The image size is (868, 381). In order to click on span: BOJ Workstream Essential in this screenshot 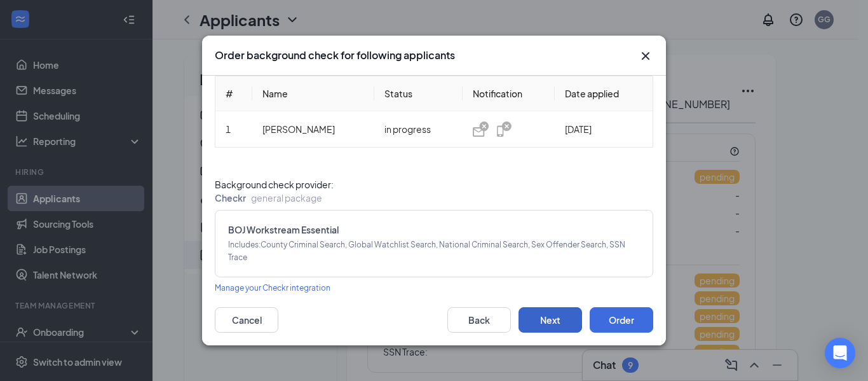, I will do `click(434, 229)`.